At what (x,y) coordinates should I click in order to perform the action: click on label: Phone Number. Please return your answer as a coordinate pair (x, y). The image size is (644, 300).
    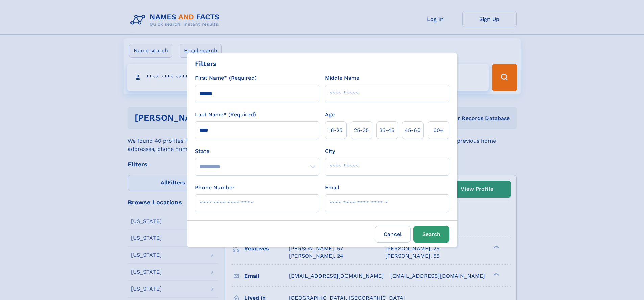
    Looking at the image, I should click on (215, 188).